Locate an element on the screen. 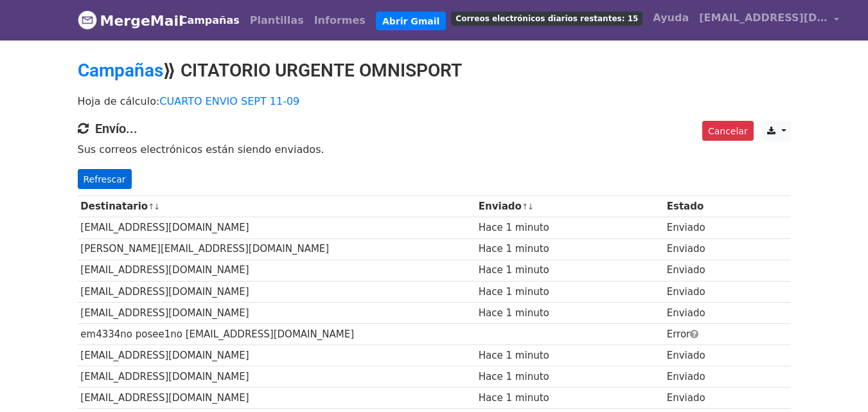  a: Plantillas is located at coordinates (277, 21).